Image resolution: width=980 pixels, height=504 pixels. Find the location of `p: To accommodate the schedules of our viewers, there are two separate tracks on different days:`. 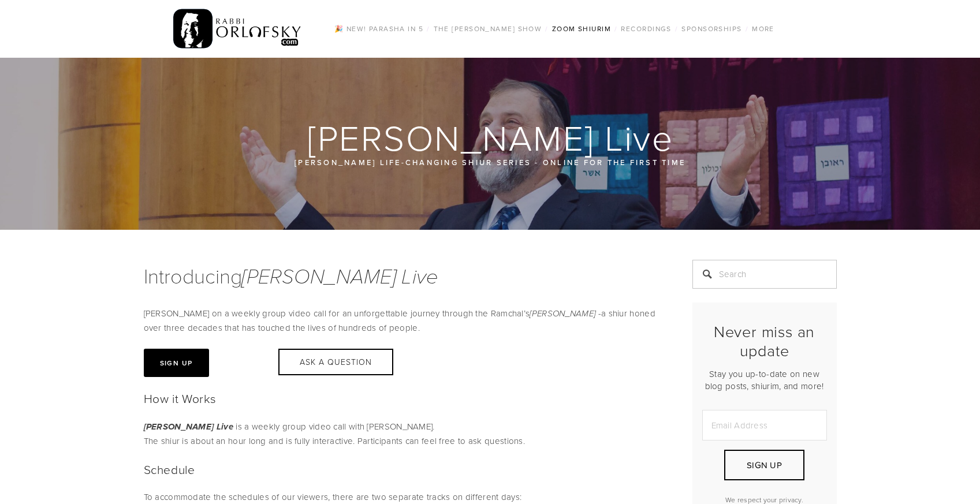

p: To accommodate the schedules of our viewers, there are two separate tracks on different days: is located at coordinates (404, 497).